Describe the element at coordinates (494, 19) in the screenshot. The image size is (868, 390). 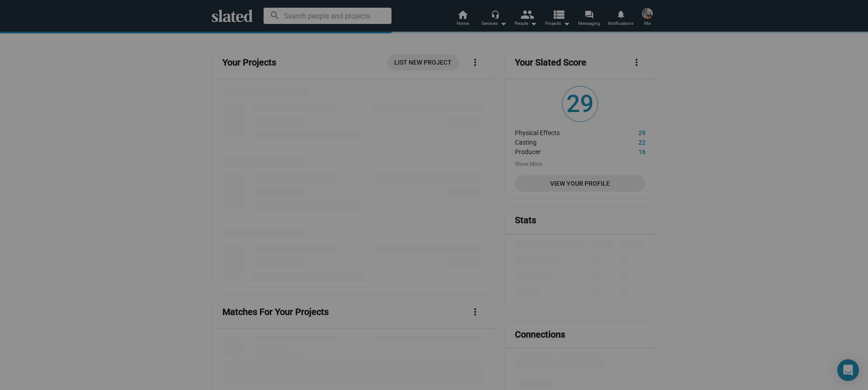
I see `button: Services` at that location.